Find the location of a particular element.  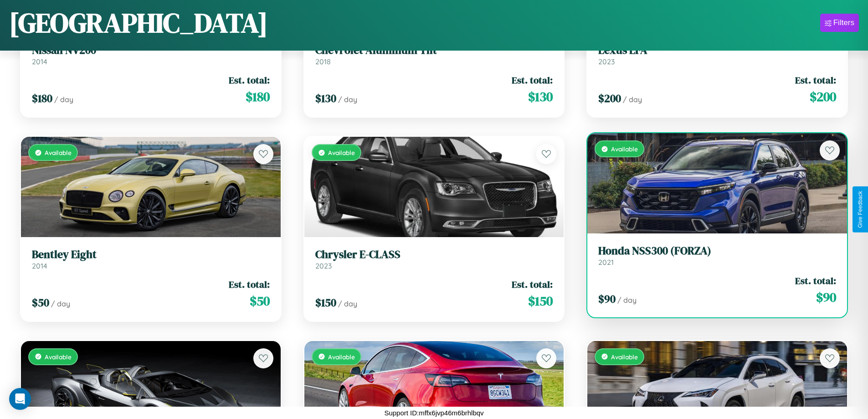

a: Nissan NV2002014 is located at coordinates (151, 54).